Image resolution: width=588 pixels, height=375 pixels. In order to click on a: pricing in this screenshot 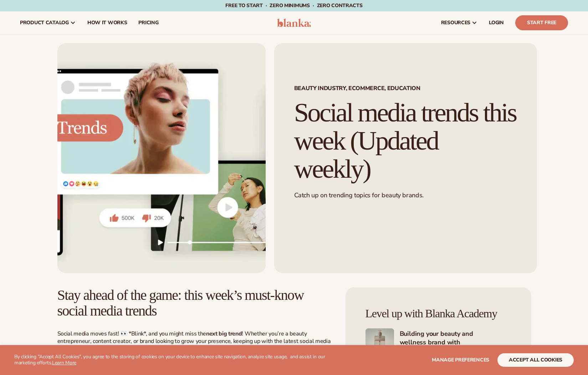, I will do `click(148, 23)`.